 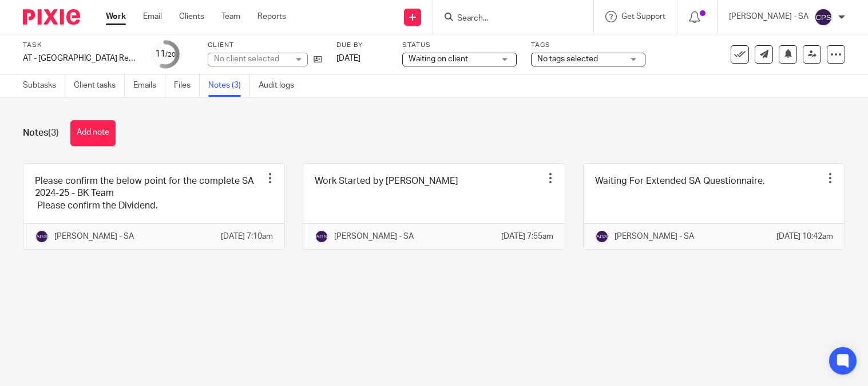 What do you see at coordinates (567, 59) in the screenshot?
I see `span: No tags selected` at bounding box center [567, 59].